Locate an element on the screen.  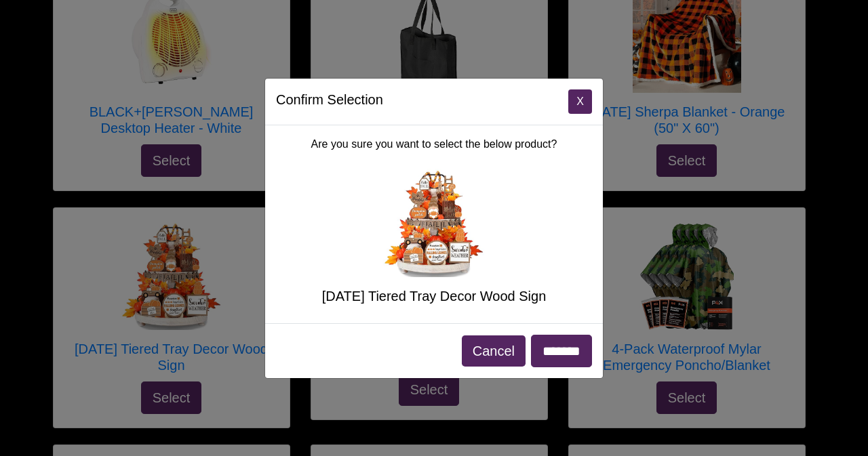
div: Are you sure you want to select the below product? is located at coordinates (434, 225).